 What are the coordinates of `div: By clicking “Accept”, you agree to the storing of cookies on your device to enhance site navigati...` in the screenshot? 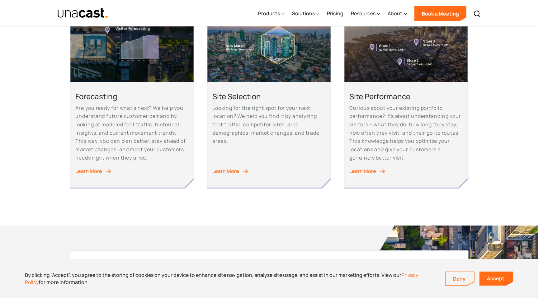 It's located at (230, 279).